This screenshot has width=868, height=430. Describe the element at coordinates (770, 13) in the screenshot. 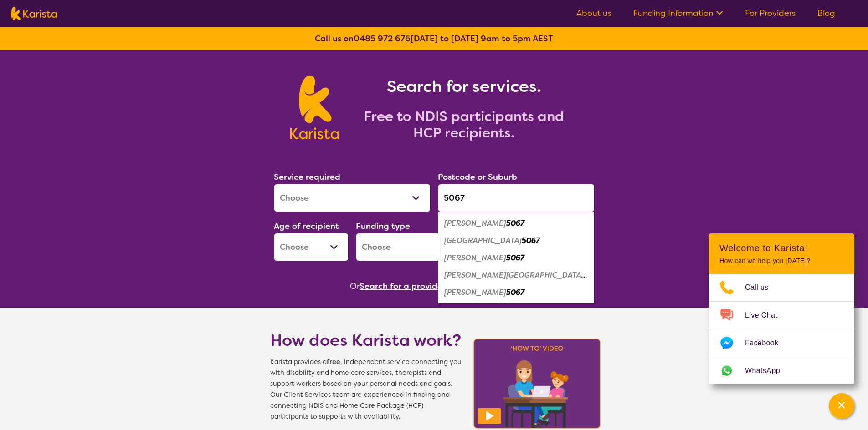

I see `a: For Providers` at that location.